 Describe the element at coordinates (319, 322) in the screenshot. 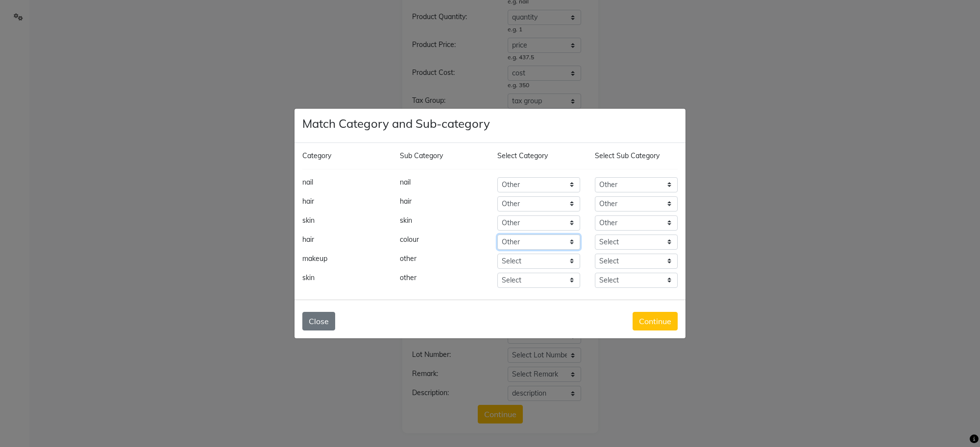

I see `button: Close` at that location.